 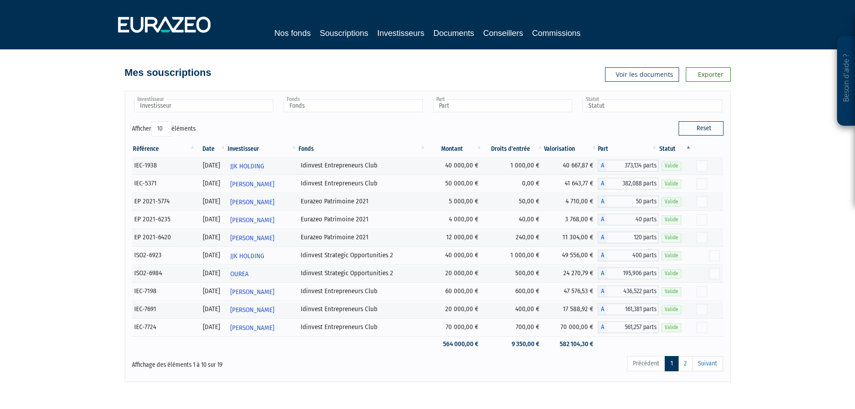 What do you see at coordinates (571, 309) in the screenshot?
I see `td: 17 588,92 €` at bounding box center [571, 309].